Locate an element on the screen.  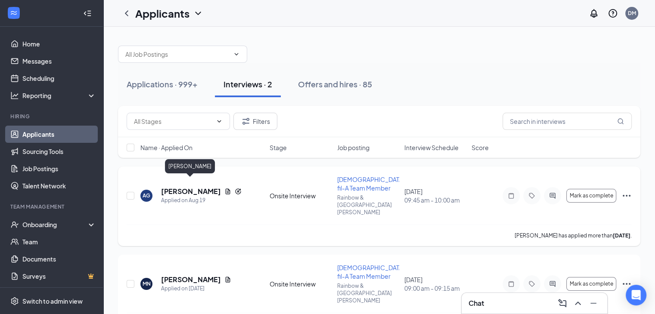
div: Interviews · 2 is located at coordinates (248, 84).